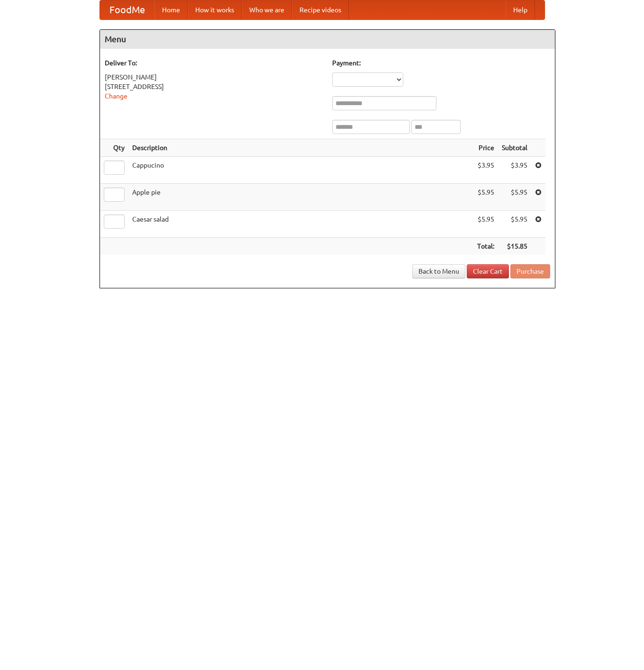 The width and height of the screenshot is (644, 670). Describe the element at coordinates (515, 246) in the screenshot. I see `th: $15.85` at that location.